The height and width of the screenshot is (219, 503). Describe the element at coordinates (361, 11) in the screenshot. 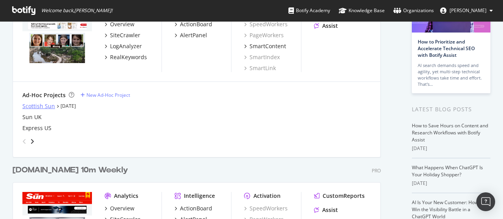

I see `div: Knowledge Base` at that location.